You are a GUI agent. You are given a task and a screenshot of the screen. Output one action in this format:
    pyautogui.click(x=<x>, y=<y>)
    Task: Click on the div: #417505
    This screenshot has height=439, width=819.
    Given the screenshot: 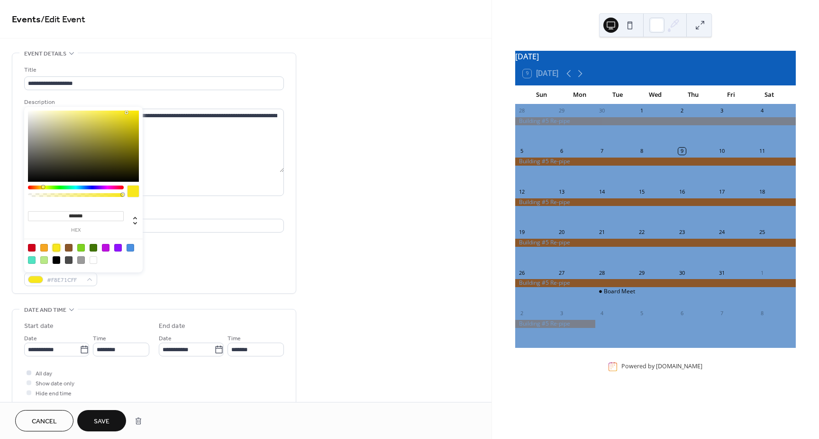 What is the action you would take?
    pyautogui.click(x=93, y=248)
    